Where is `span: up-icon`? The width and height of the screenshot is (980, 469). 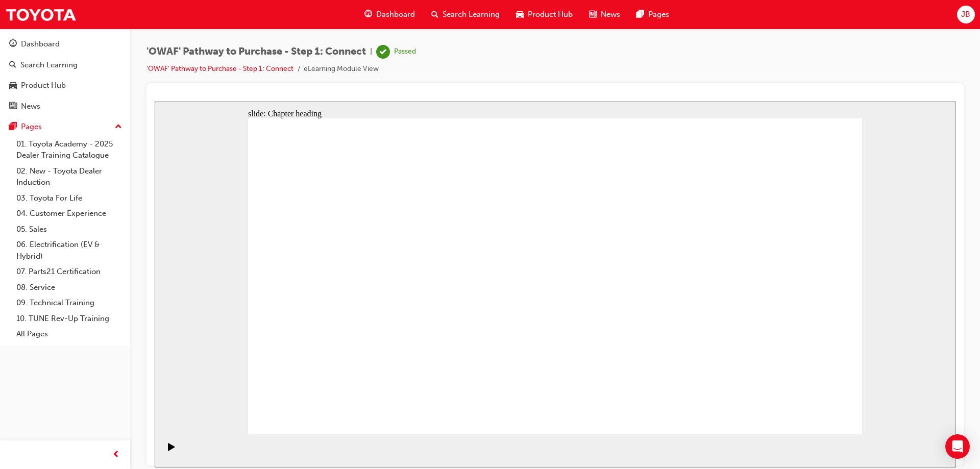 span: up-icon is located at coordinates (118, 127).